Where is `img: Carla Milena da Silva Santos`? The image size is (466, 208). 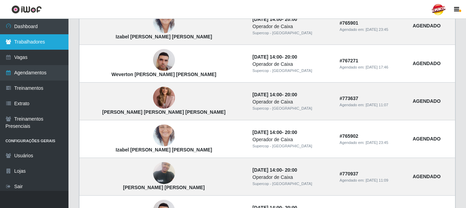
img: Carla Milena da Silva Santos is located at coordinates (164, 98).